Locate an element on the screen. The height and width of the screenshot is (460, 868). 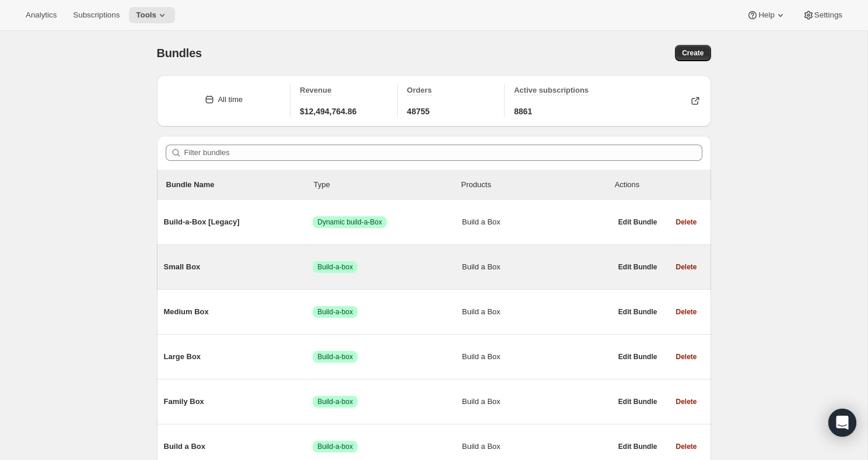
span: Tools is located at coordinates (146, 15).